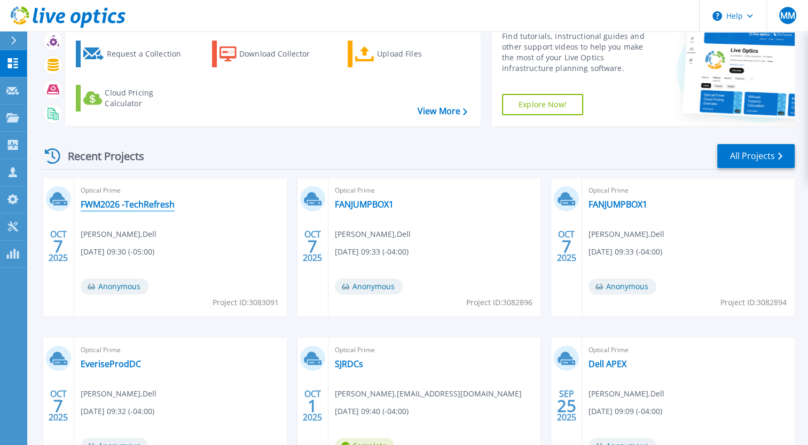  Describe the element at coordinates (100, 156) in the screenshot. I see `div: Recent Projects` at that location.